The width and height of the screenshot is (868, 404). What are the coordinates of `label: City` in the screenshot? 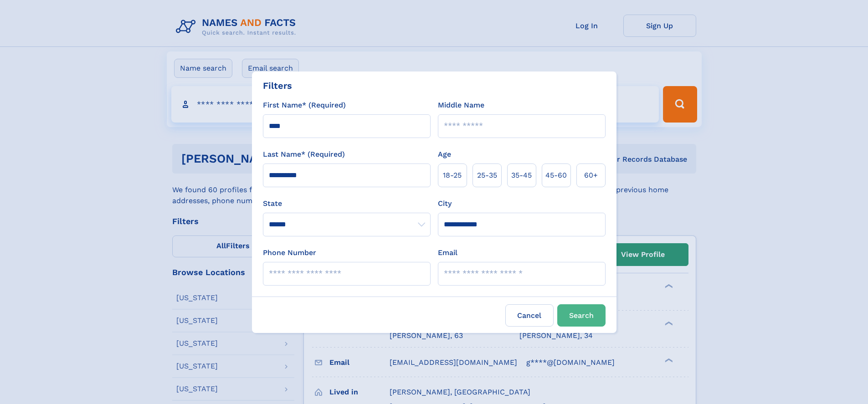 It's located at (445, 204).